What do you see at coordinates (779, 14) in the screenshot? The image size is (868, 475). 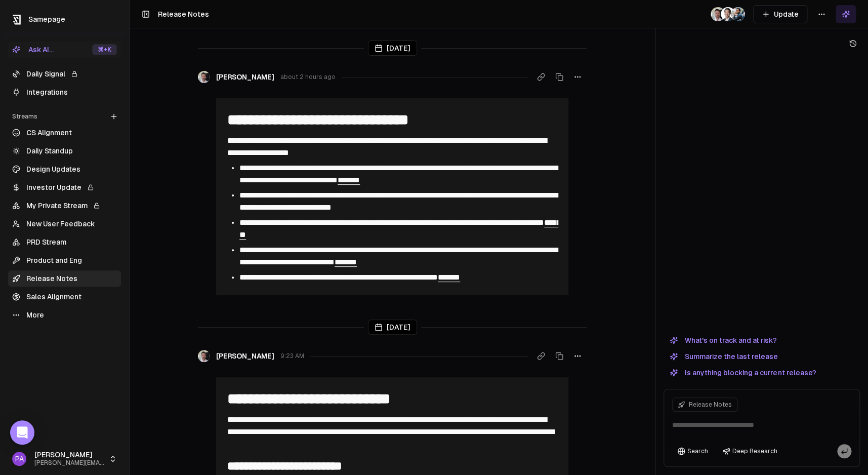 I see `button: Update` at bounding box center [779, 14].